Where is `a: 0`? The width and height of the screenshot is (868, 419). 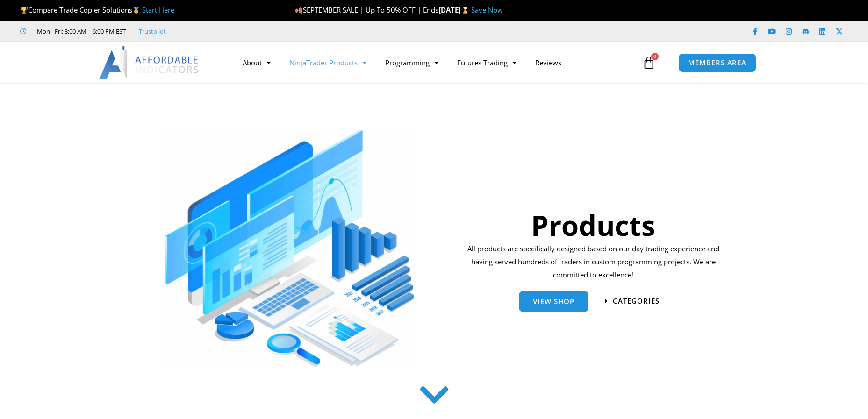 a: 0 is located at coordinates (649, 62).